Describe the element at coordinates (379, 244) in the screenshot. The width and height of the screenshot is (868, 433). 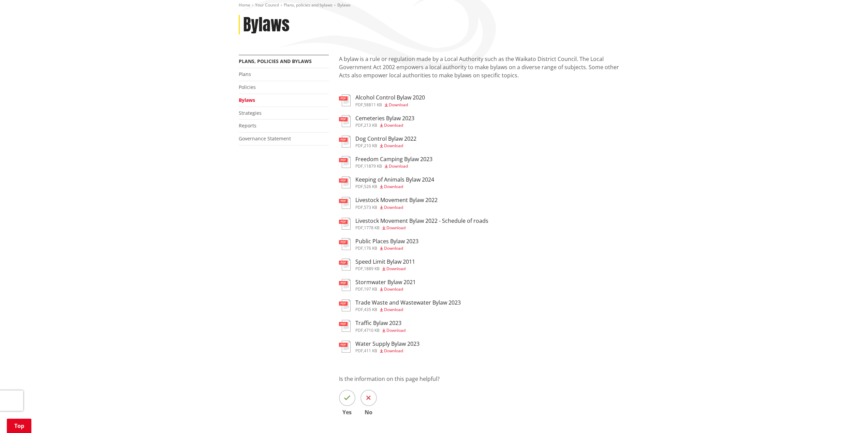
I see `a: Public Places Bylaw 2023 pdf,176 KB Download` at that location.